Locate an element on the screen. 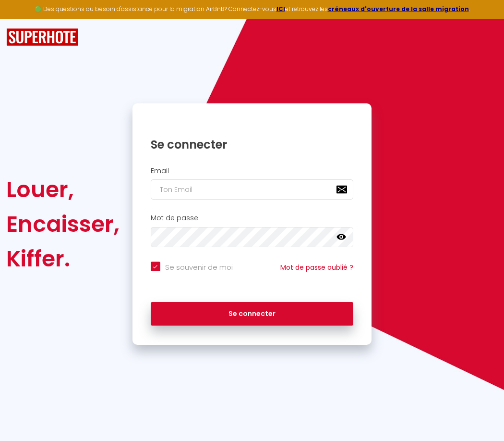 The image size is (504, 441). a: Mot de passe oublié ? is located at coordinates (317, 267).